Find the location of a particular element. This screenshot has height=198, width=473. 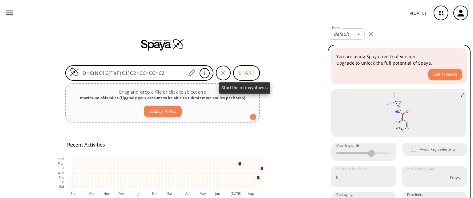

div: maximum of 4 smiles ( Upgrade your account to be able to submit more smiles per batch ) is located at coordinates (163, 98).